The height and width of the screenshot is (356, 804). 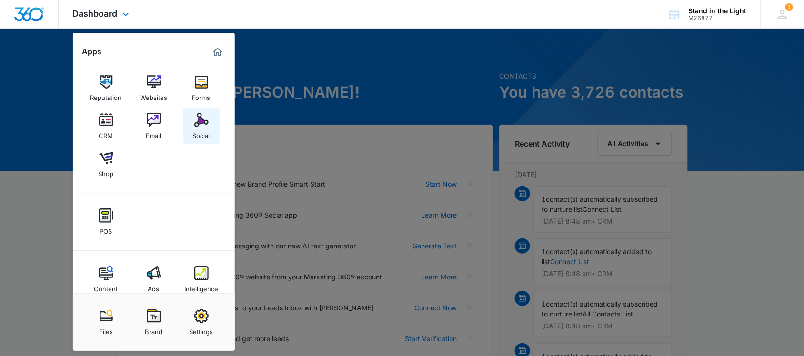 What do you see at coordinates (718, 18) in the screenshot?
I see `div: account id` at bounding box center [718, 18].